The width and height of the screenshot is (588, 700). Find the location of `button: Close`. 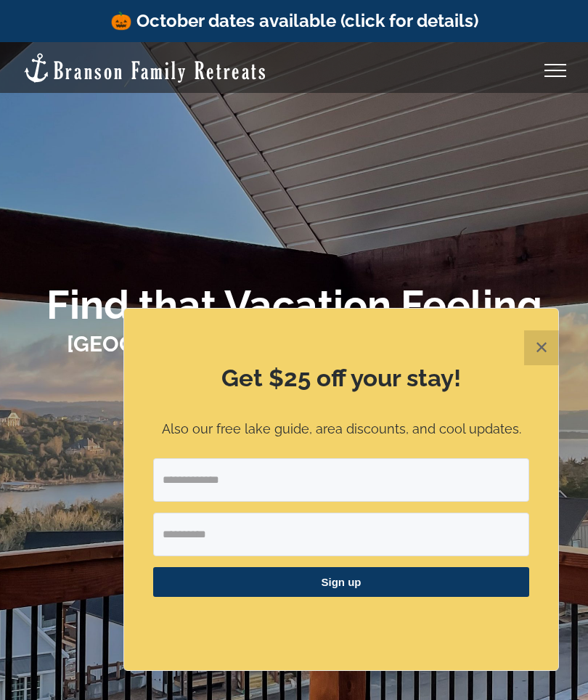

button: Close is located at coordinates (542, 348).